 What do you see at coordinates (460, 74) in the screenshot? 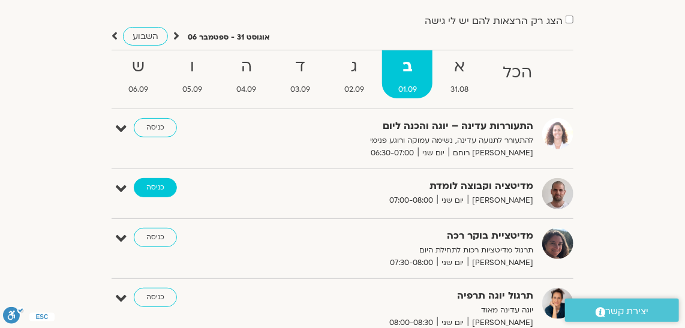
I see `a: א31.08` at bounding box center [460, 74].